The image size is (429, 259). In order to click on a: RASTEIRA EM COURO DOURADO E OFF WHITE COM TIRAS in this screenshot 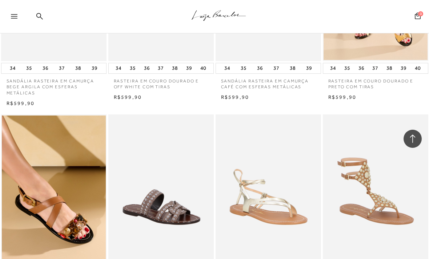, I will do `click(161, 82)`.